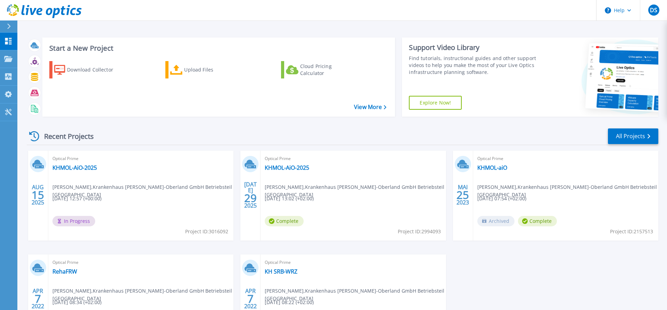 Image resolution: width=667 pixels, height=310 pixels. Describe the element at coordinates (328, 70) in the screenshot. I see `div: Cloud Pricing Calculator` at that location.